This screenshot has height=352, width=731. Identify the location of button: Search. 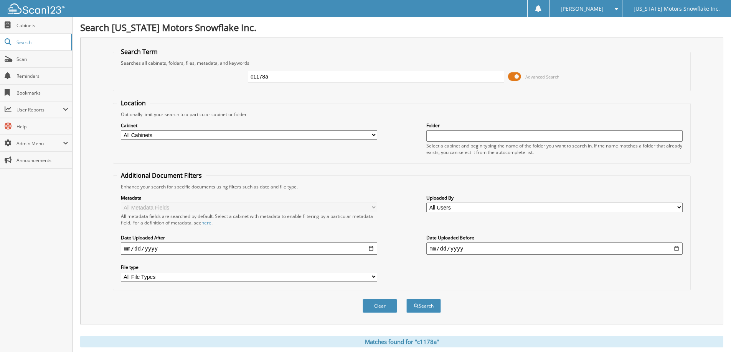
(423, 306).